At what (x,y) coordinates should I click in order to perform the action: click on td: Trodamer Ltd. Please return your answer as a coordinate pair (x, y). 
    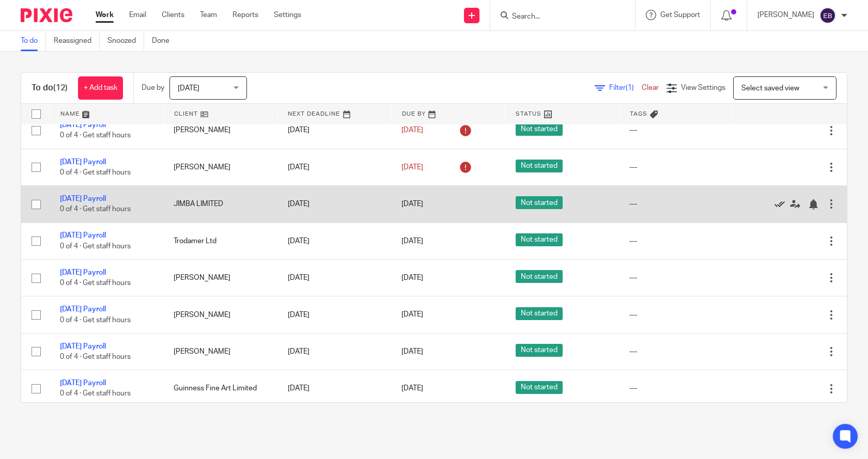
    Looking at the image, I should click on (220, 241).